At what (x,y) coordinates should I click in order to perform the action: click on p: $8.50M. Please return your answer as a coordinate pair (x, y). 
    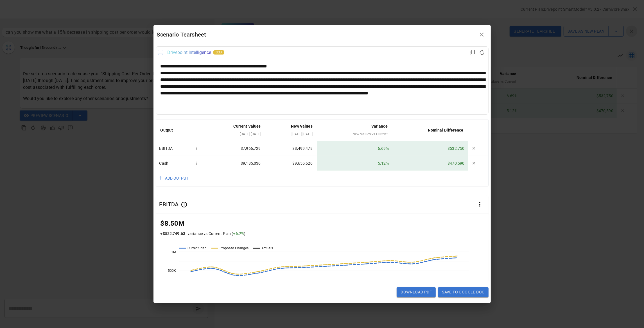
    Looking at the image, I should click on (323, 224).